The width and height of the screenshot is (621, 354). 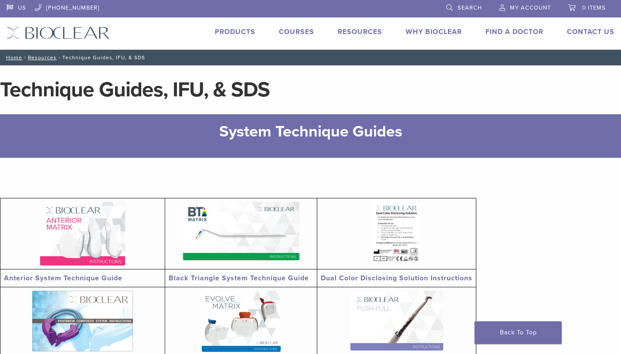 What do you see at coordinates (239, 278) in the screenshot?
I see `a: Black Triangle System Technique Guide` at bounding box center [239, 278].